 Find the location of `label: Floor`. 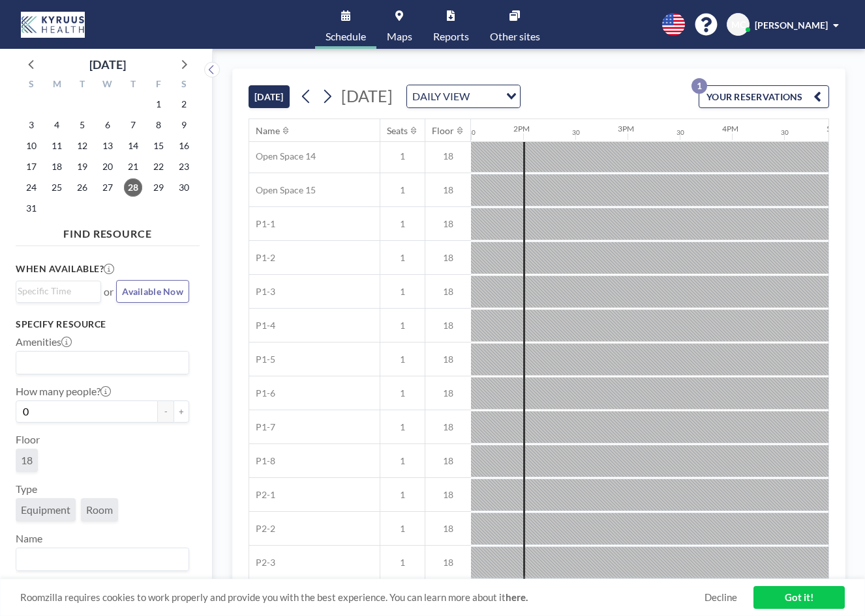

label: Floor is located at coordinates (27, 439).